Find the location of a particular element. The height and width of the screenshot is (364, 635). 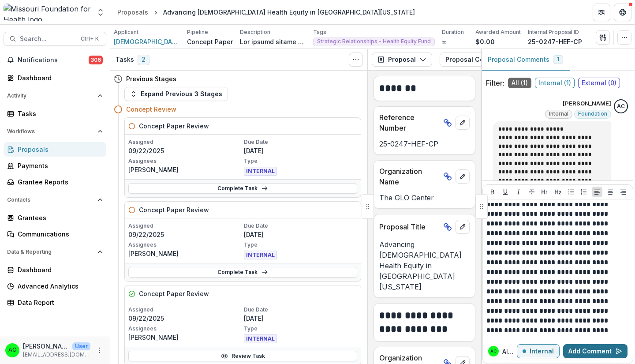

span: 306 is located at coordinates (96, 60).